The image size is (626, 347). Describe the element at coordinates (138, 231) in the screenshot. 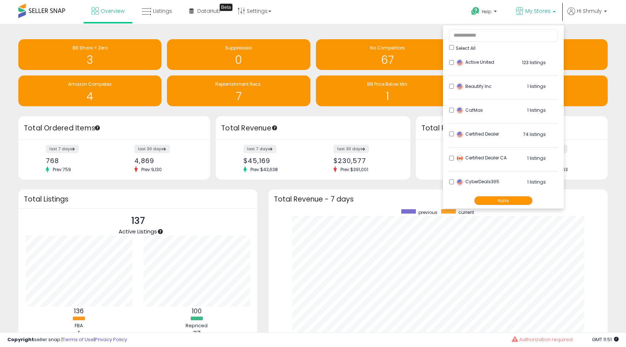

I see `span: Active Listings` at that location.